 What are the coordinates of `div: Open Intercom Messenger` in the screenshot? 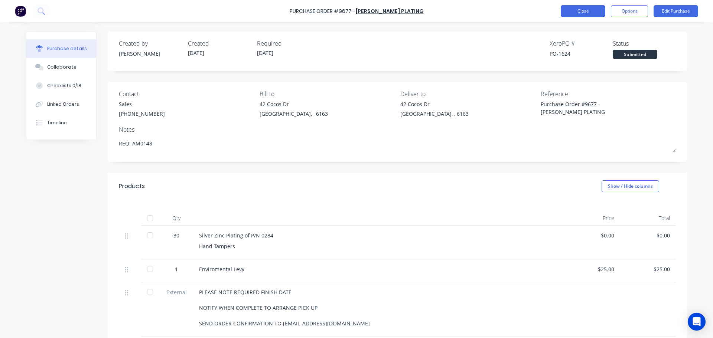 It's located at (696, 322).